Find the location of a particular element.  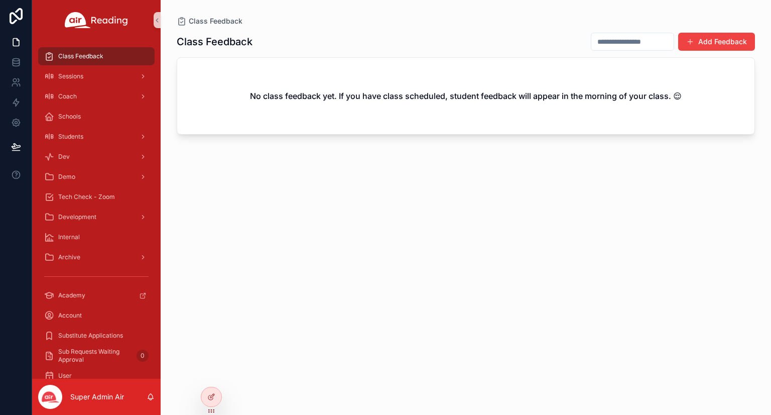

a: Account is located at coordinates (96, 315).